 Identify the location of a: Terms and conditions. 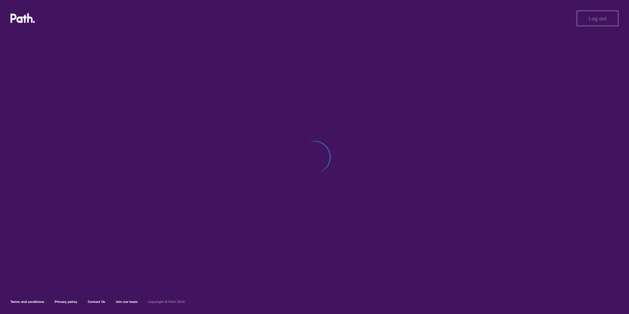
(27, 301).